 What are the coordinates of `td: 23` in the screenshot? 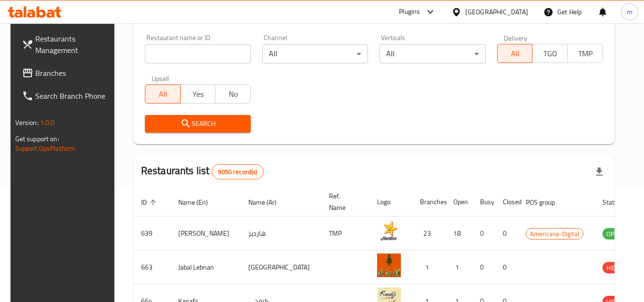 It's located at (430, 233).